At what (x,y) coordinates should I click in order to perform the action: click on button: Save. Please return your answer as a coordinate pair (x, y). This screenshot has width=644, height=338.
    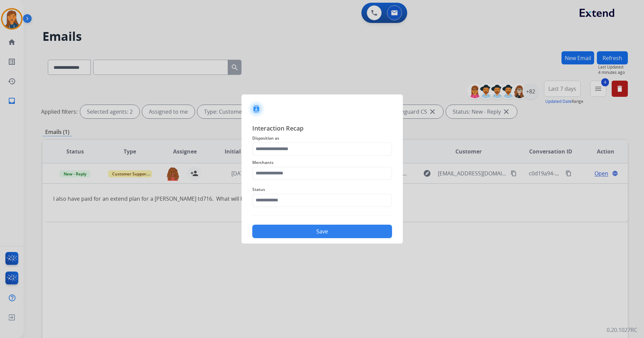
    Looking at the image, I should click on (322, 231).